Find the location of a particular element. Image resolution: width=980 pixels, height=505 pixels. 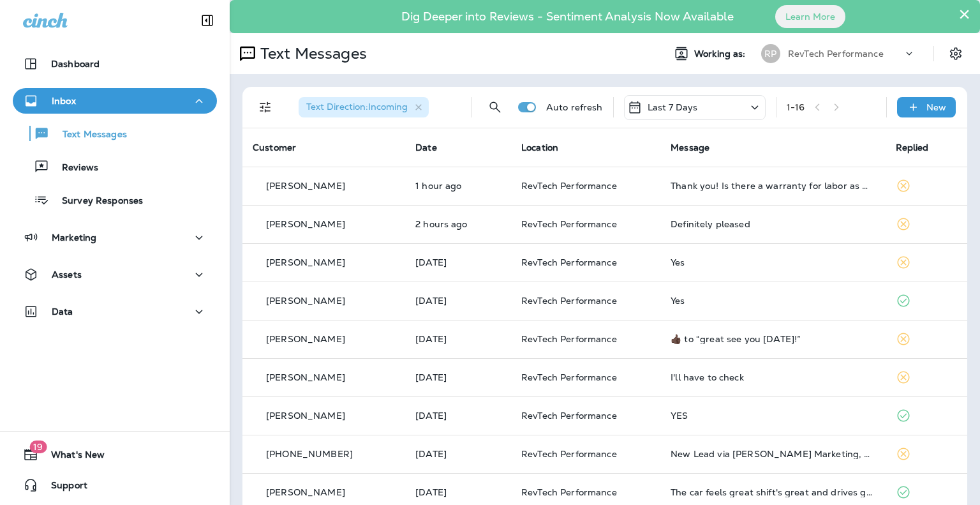

span: Working as: is located at coordinates (721, 53).